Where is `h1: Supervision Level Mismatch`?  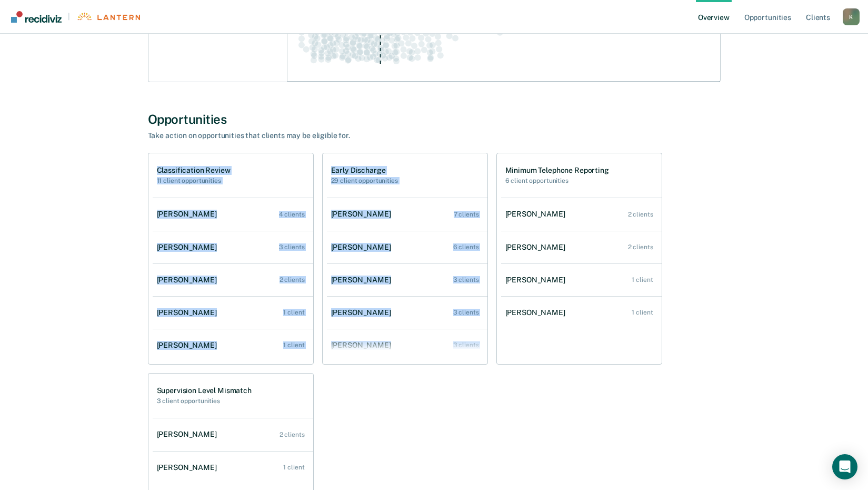
h1: Supervision Level Mismatch is located at coordinates (204, 391).